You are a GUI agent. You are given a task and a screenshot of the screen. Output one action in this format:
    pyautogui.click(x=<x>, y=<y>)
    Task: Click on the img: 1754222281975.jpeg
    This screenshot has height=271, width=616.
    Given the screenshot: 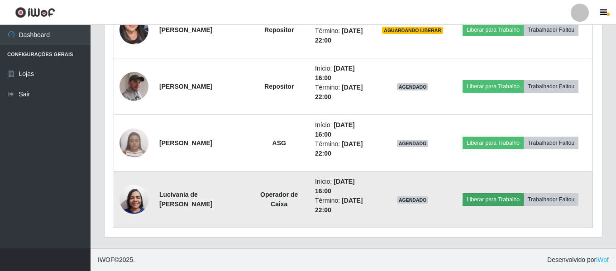 What is the action you would take?
    pyautogui.click(x=134, y=86)
    